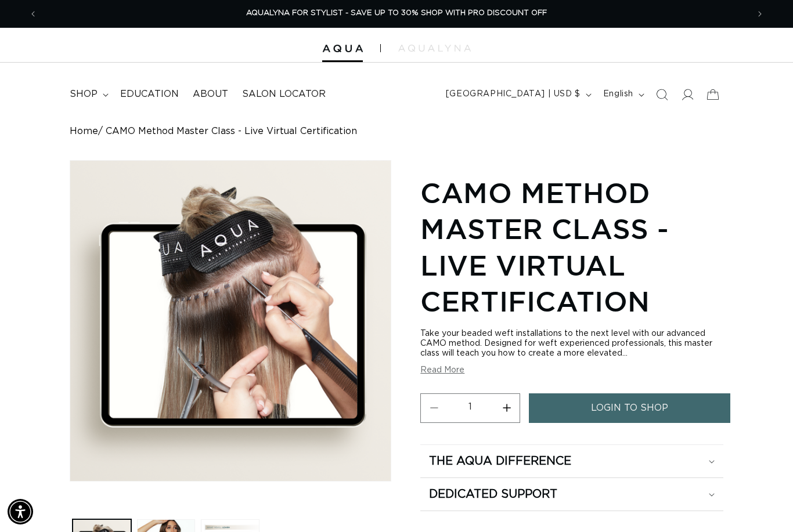  Describe the element at coordinates (442, 370) in the screenshot. I see `button: Read More` at that location.